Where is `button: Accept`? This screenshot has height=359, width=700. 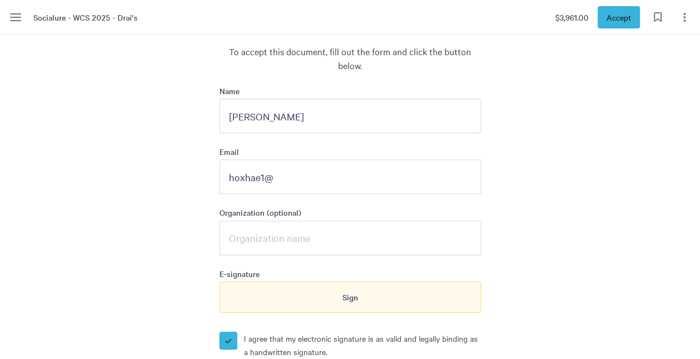
button: Accept is located at coordinates (619, 17).